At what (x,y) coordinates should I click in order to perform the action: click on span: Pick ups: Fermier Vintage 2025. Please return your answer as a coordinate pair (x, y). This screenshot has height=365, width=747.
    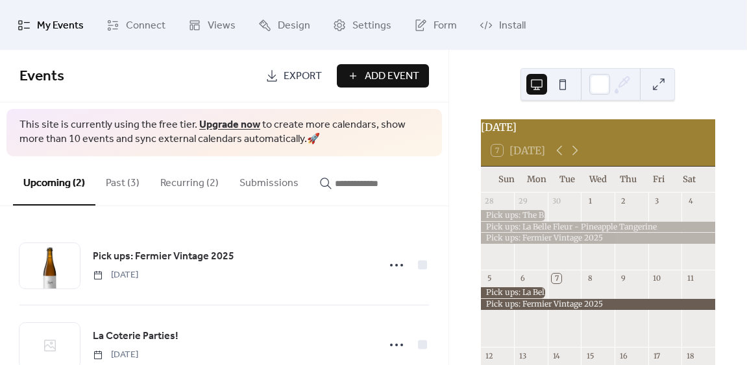
    Looking at the image, I should click on (164, 257).